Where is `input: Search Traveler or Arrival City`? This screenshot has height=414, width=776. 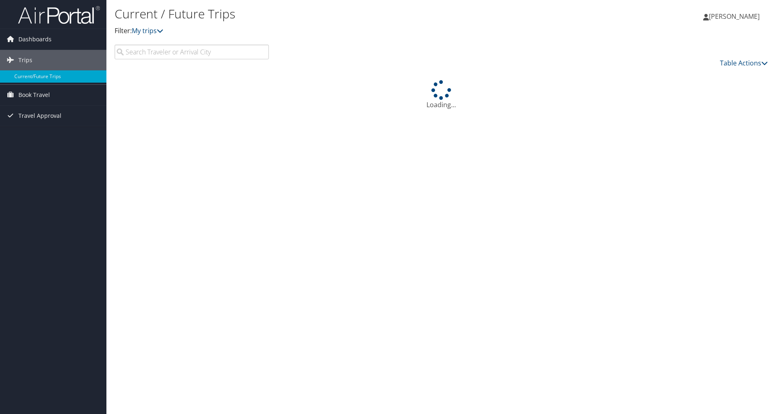 input: Search Traveler or Arrival City is located at coordinates (192, 52).